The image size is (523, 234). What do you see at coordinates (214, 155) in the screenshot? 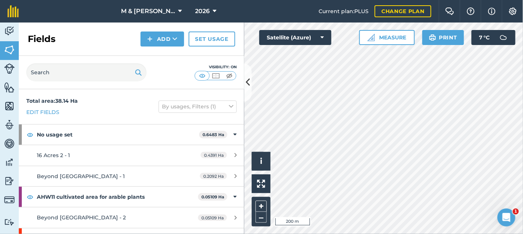
I see `span: 0.4391 Ha` at bounding box center [214, 155].